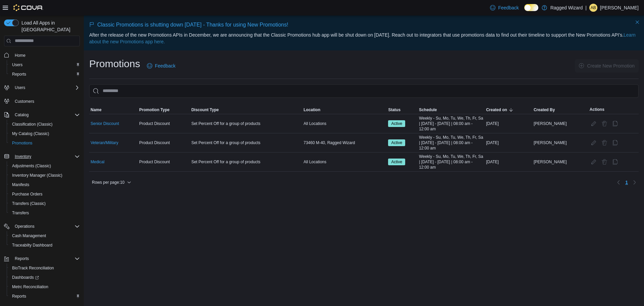  What do you see at coordinates (560, 110) in the screenshot?
I see `button: Created By` at bounding box center [560, 110].